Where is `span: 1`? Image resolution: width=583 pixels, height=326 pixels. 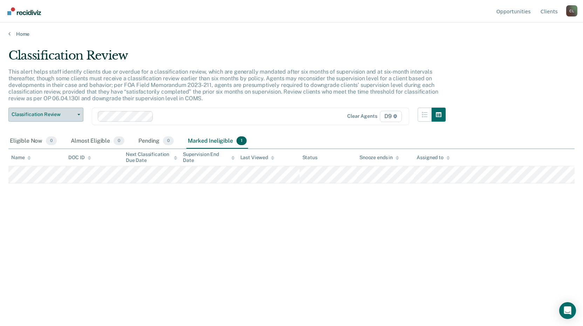
span: 1 is located at coordinates (242, 141).